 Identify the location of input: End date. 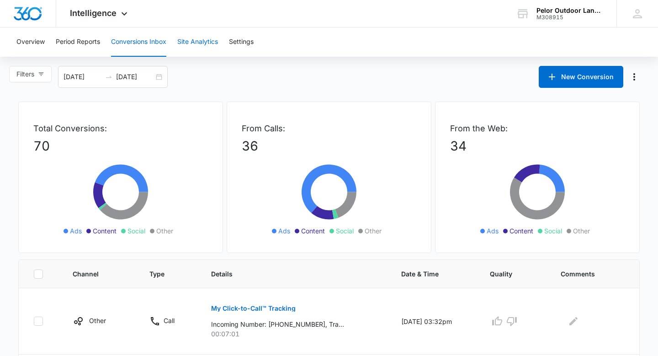
(135, 77).